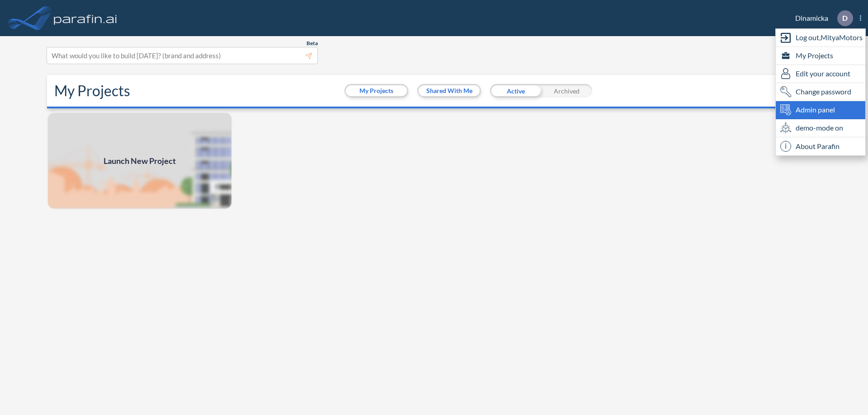 This screenshot has width=868, height=415. What do you see at coordinates (566, 91) in the screenshot?
I see `div: Archived` at bounding box center [566, 91].